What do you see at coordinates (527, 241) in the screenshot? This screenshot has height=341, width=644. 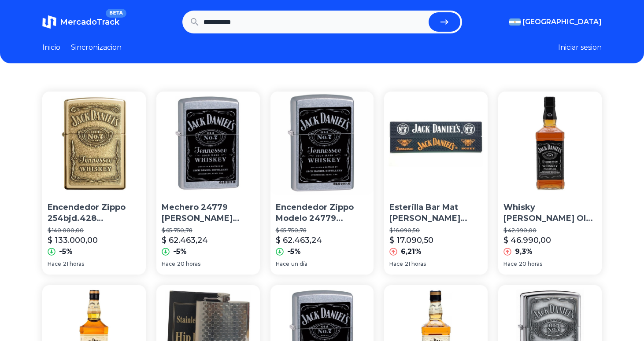 I see `p: $ 46.990,00` at bounding box center [527, 241].